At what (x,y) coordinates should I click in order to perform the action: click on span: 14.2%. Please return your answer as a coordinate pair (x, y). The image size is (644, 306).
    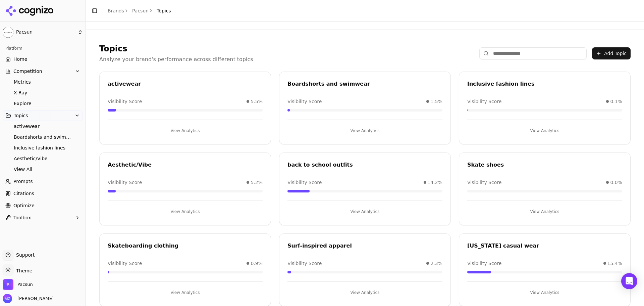
    Looking at the image, I should click on (435, 182).